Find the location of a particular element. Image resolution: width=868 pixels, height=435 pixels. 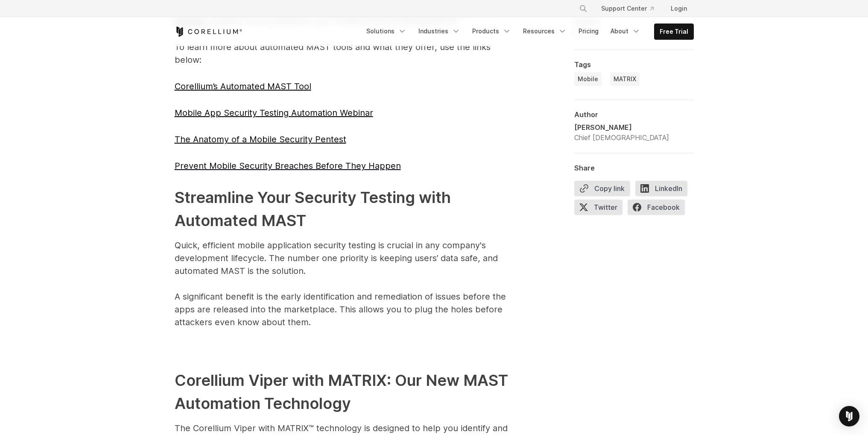

a: Resources is located at coordinates (545, 31).